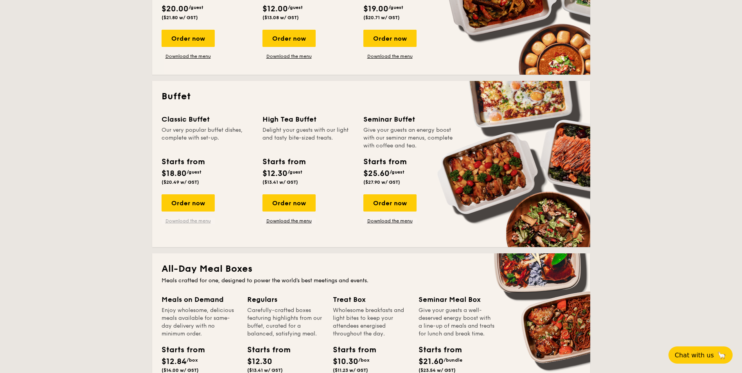 The width and height of the screenshot is (742, 373). I want to click on span: ($27.90 w/ GST), so click(382, 182).